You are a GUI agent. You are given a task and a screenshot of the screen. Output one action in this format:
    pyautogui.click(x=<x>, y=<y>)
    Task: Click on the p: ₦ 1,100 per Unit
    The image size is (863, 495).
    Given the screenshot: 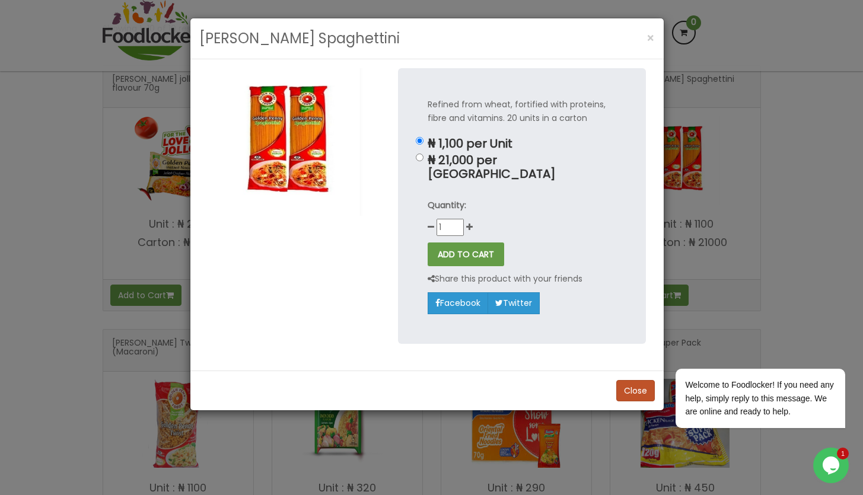 What is the action you would take?
    pyautogui.click(x=522, y=143)
    